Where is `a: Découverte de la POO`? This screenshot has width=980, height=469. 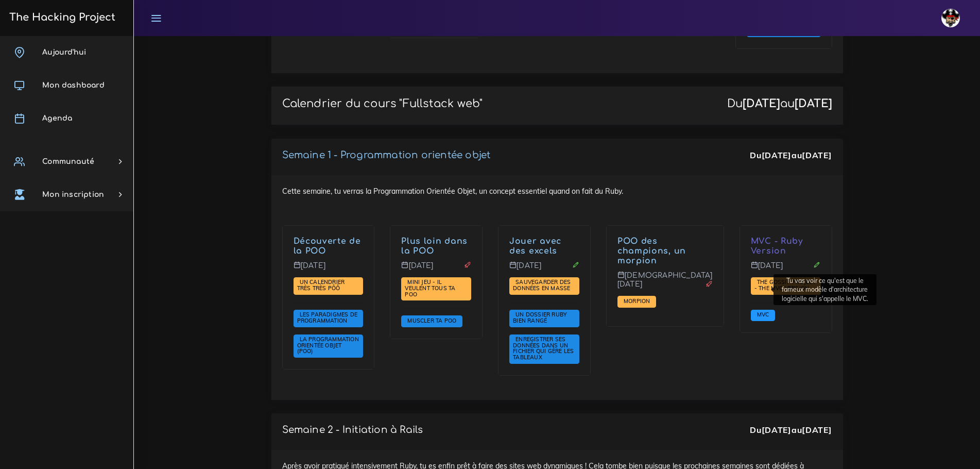 a: Découverte de la POO is located at coordinates (327, 246).